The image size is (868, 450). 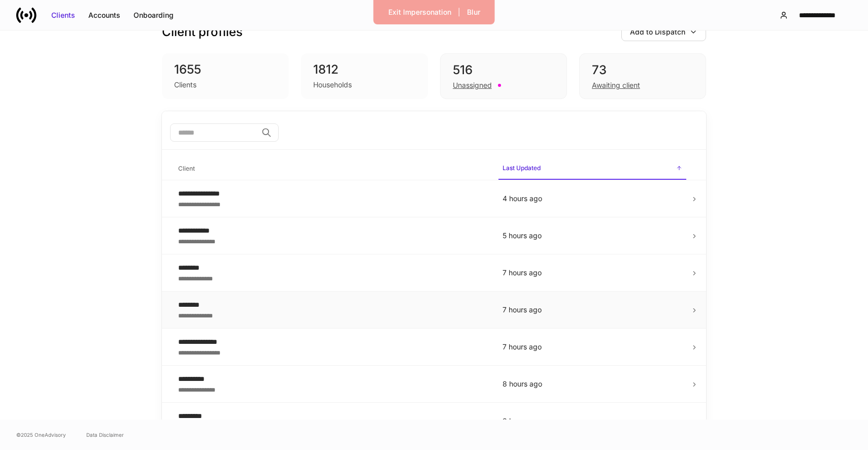 What do you see at coordinates (420, 12) in the screenshot?
I see `div: Exit Impersonation` at bounding box center [420, 12].